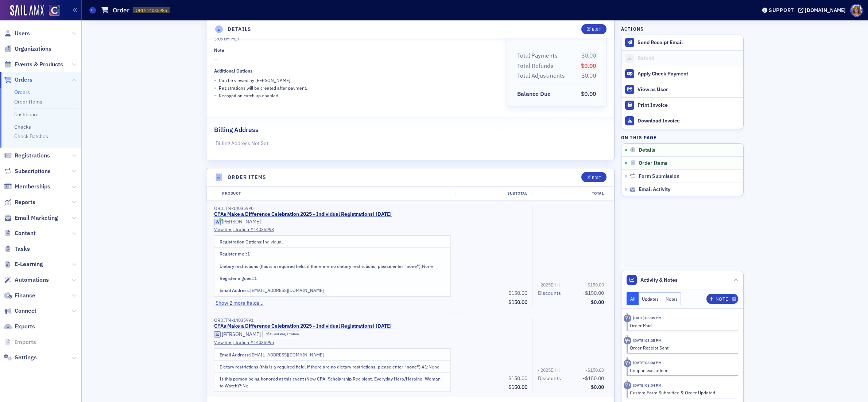 This screenshot has height=402, width=868. Describe the element at coordinates (689, 90) in the screenshot. I see `div: View as User` at that location.